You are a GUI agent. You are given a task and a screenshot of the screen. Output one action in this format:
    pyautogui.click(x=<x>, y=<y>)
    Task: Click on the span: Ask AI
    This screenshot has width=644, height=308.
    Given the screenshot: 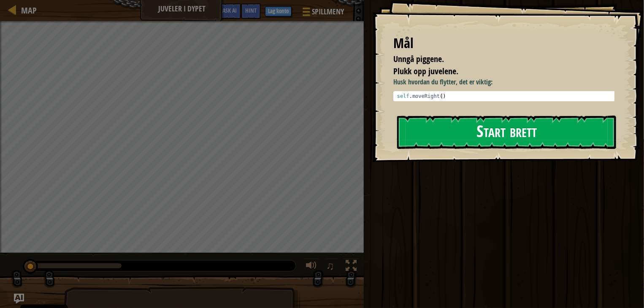 What is the action you would take?
    pyautogui.click(x=230, y=10)
    